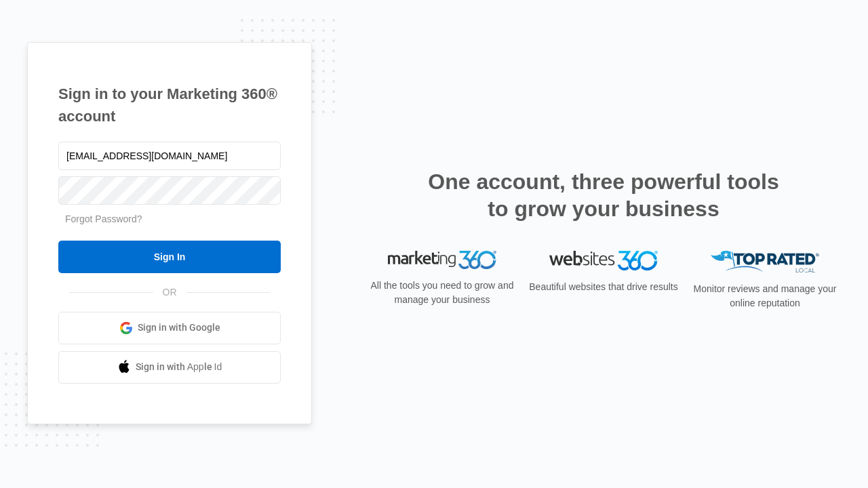 This screenshot has width=868, height=488. Describe the element at coordinates (104, 219) in the screenshot. I see `a: Forgot Password?` at that location.